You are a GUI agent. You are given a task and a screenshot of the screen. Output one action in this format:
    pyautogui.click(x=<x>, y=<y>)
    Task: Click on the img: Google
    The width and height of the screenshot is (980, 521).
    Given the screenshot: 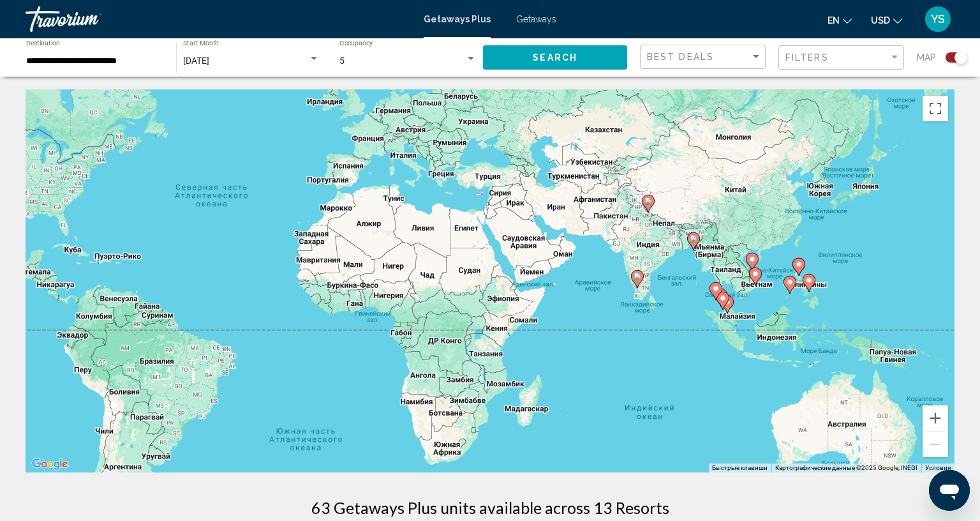 What is the action you would take?
    pyautogui.click(x=49, y=465)
    